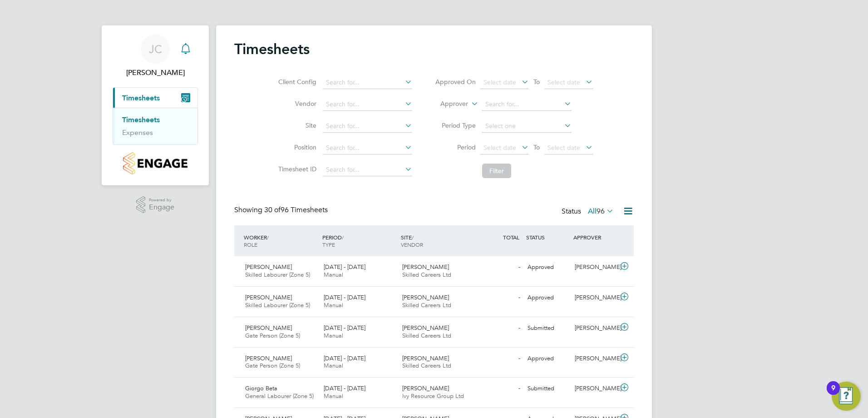 The width and height of the screenshot is (868, 418). Describe the element at coordinates (155, 163) in the screenshot. I see `a: Go to home page` at that location.